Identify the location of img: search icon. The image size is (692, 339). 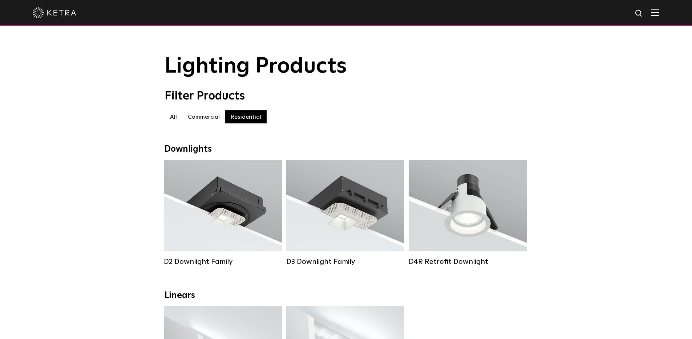
(639, 13).